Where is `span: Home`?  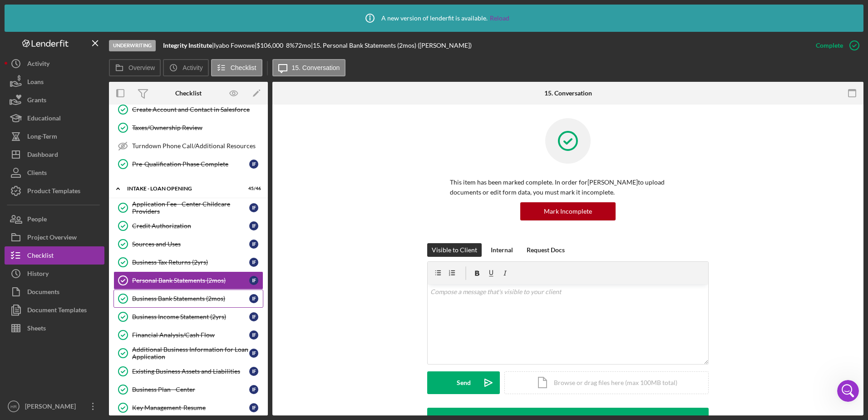
span: Home is located at coordinates (30, 310).